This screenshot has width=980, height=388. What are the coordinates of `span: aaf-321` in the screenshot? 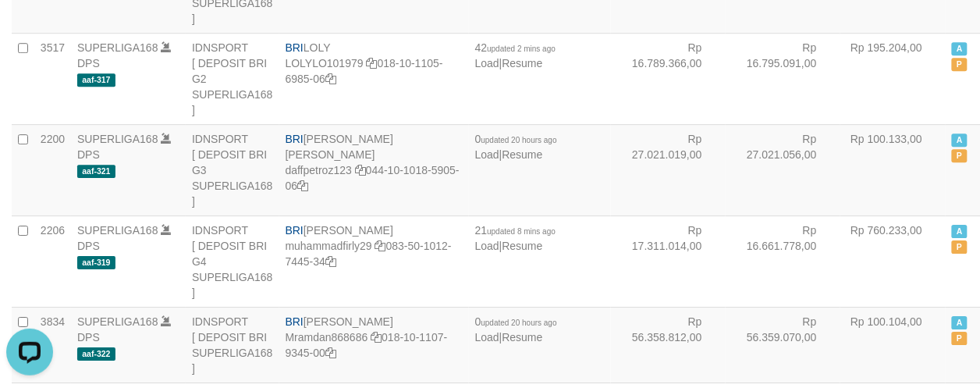 It's located at (96, 171).